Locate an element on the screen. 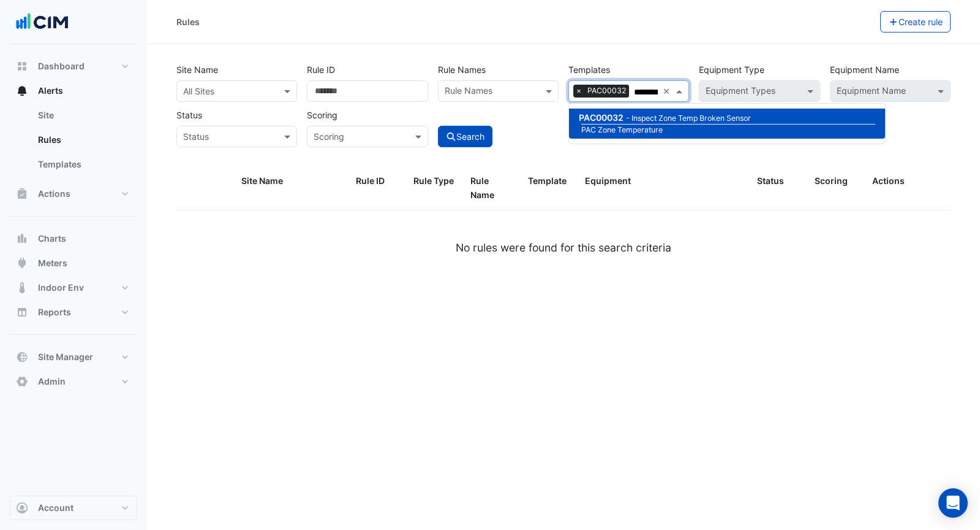 Image resolution: width=980 pixels, height=530 pixels. div: No rules were found for this search criteria is located at coordinates (564, 248).